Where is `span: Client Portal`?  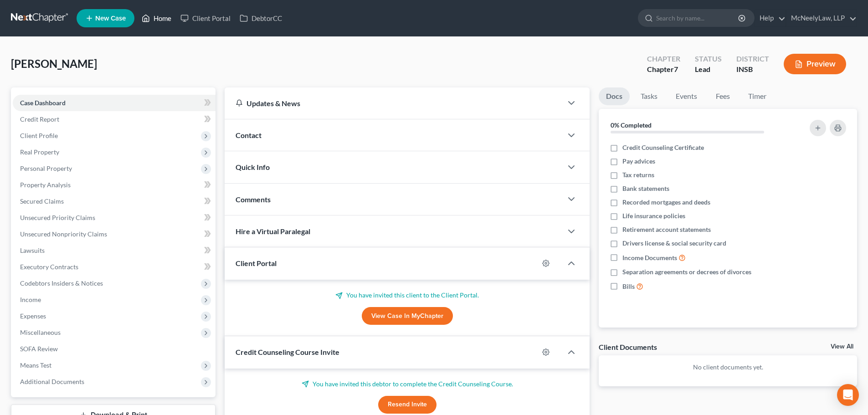 span: Client Portal is located at coordinates (256, 263).